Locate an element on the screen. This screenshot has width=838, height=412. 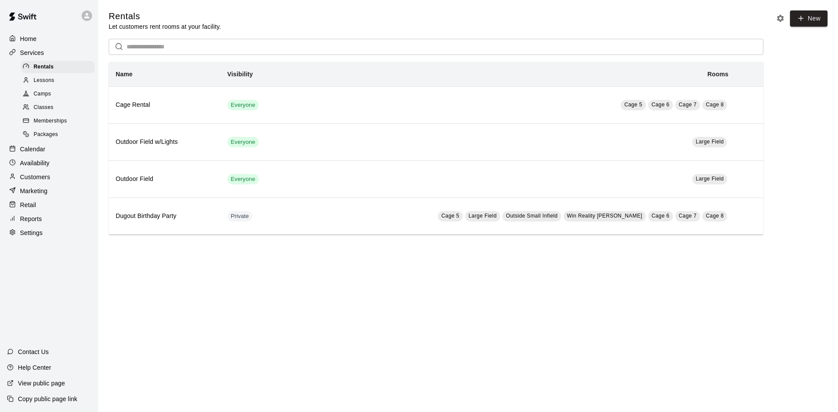
a: Settings is located at coordinates (49, 233).